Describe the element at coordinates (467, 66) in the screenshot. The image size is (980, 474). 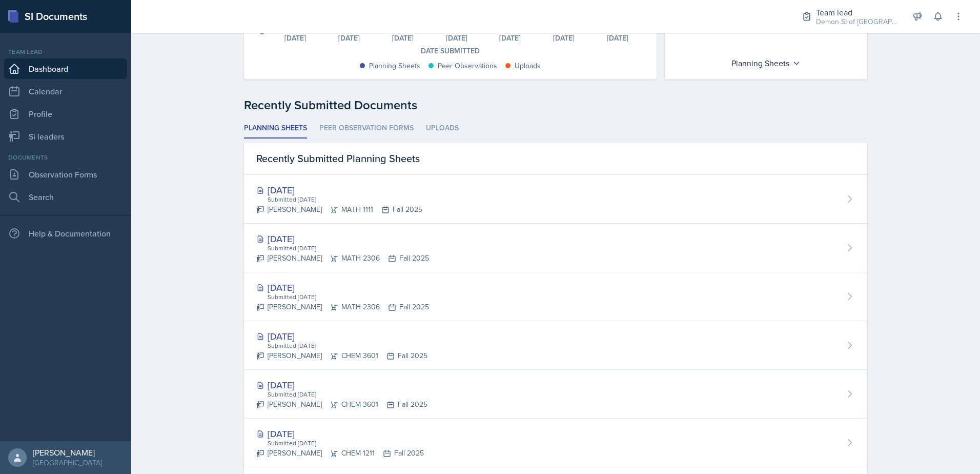
I see `div: Peer Observations` at that location.